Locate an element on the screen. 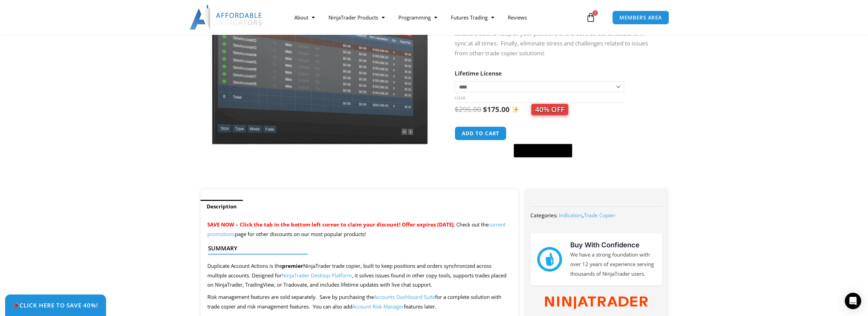 This screenshot has height=316, width=868. span: 1 is located at coordinates (595, 13).